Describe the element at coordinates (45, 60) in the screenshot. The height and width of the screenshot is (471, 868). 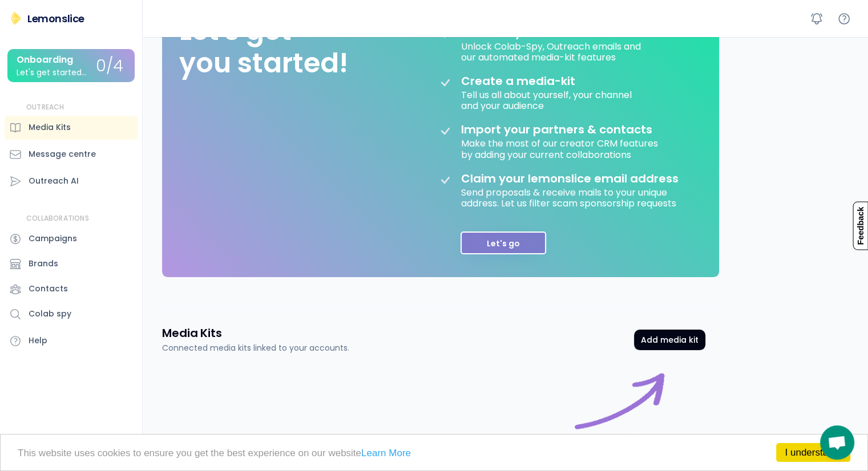
I see `div: Onboarding` at that location.